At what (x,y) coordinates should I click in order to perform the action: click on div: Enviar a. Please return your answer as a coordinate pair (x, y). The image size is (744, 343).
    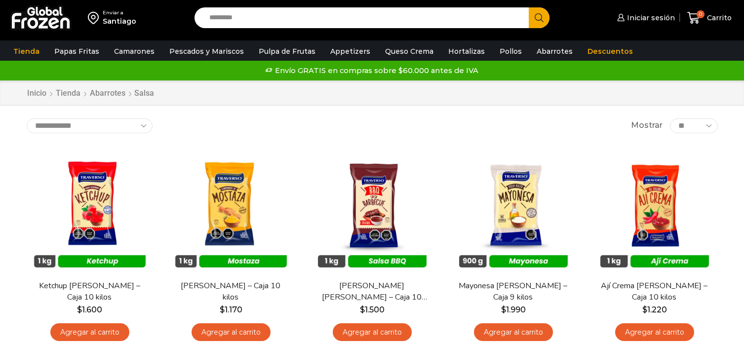
    Looking at the image, I should click on (120, 13).